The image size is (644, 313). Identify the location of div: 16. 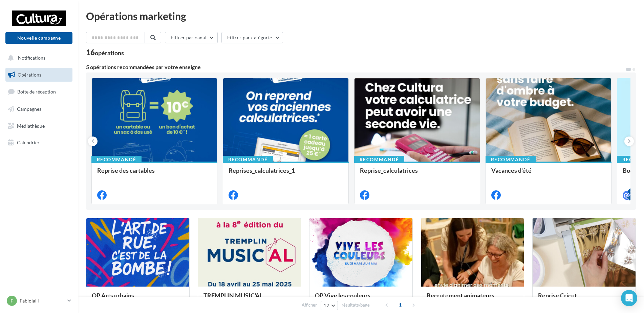
(105, 52).